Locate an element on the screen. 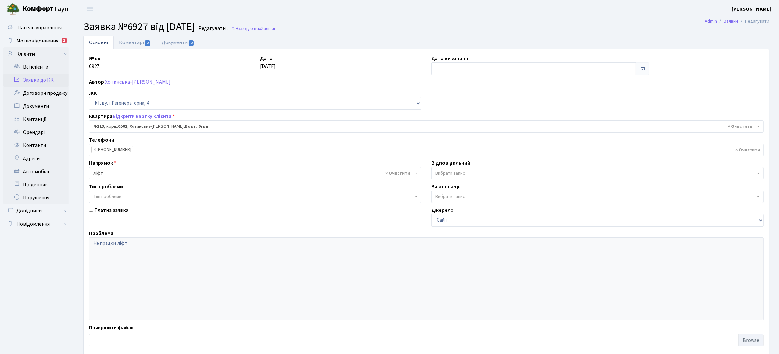  a: Відкрити картку клієнта is located at coordinates (142, 116).